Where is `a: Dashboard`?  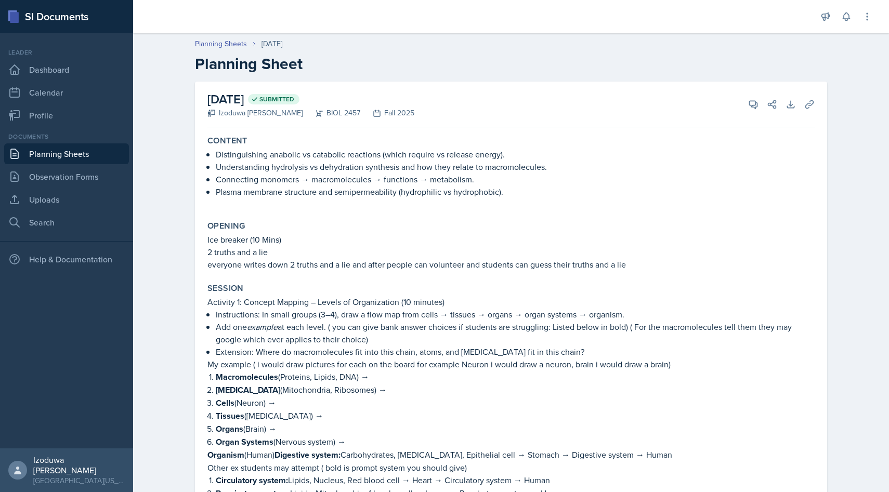
a: Dashboard is located at coordinates (67, 70).